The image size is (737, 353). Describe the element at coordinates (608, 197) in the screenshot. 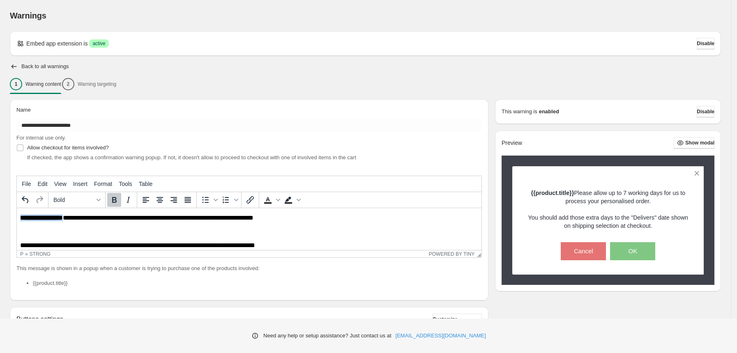

I see `p: Please allow up to 7 working days for us to process your personalised order.` at that location.